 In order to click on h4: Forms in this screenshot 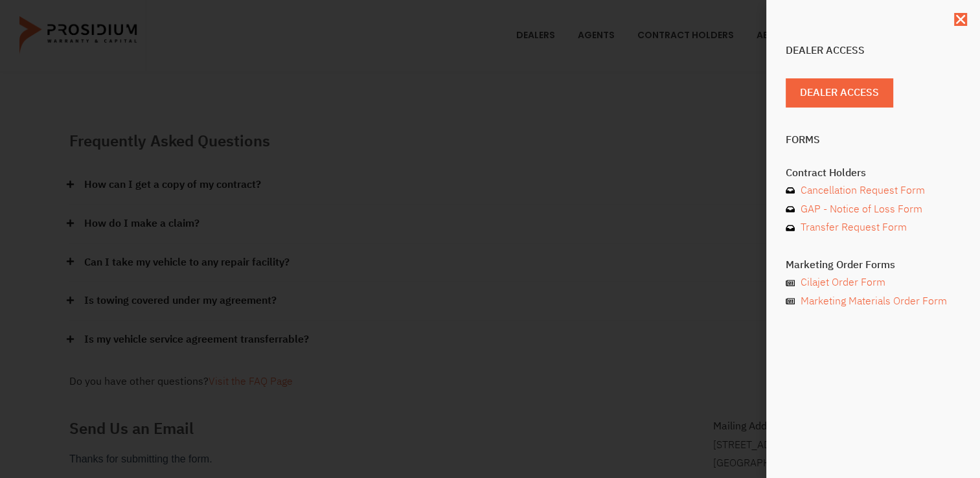, I will do `click(873, 140)`.